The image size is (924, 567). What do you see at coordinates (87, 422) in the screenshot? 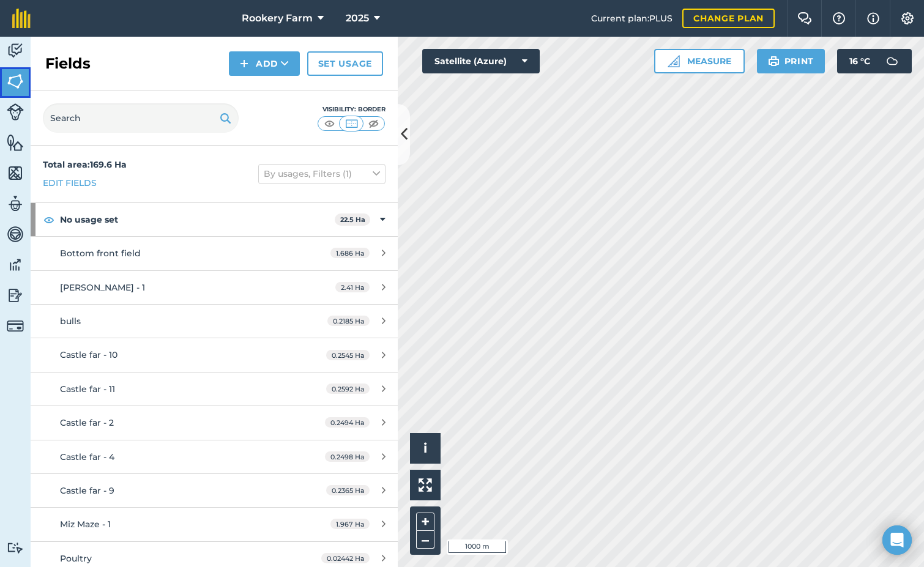
I see `span: Castle far - 2` at bounding box center [87, 422].